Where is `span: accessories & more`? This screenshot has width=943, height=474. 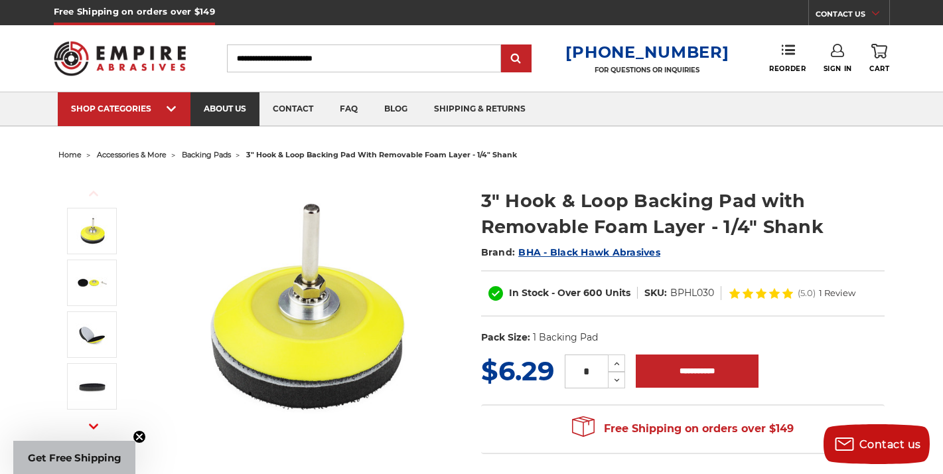 span: accessories & more is located at coordinates (131, 155).